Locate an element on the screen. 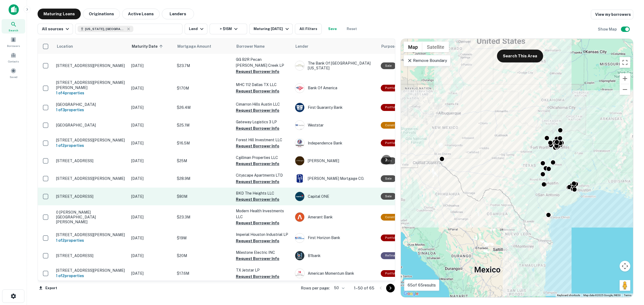 The image size is (644, 305). p: Imperial Houston Industrial LP is located at coordinates (263, 235).